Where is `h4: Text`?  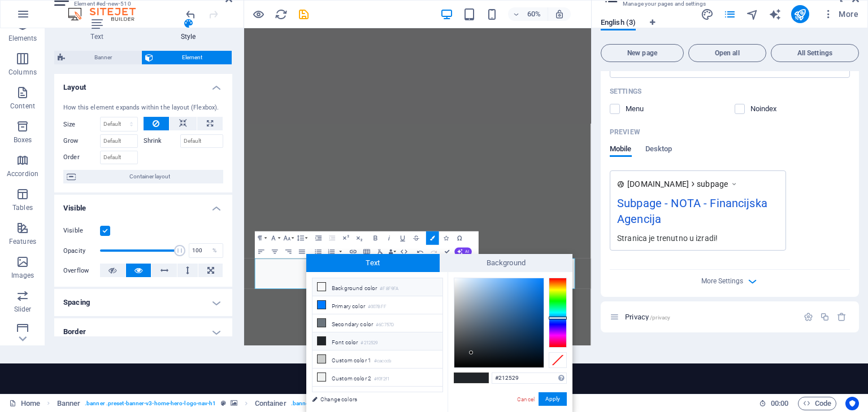 h4: Text is located at coordinates (99, 30).